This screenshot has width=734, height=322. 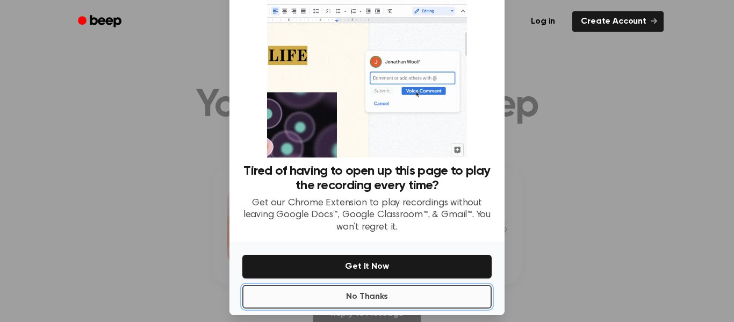 What do you see at coordinates (100, 21) in the screenshot?
I see `a: Beep` at bounding box center [100, 21].